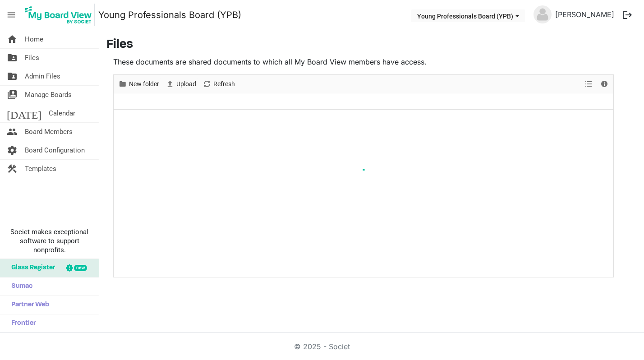 The image size is (644, 360). What do you see at coordinates (19, 287) in the screenshot?
I see `span: Sumac` at bounding box center [19, 287].